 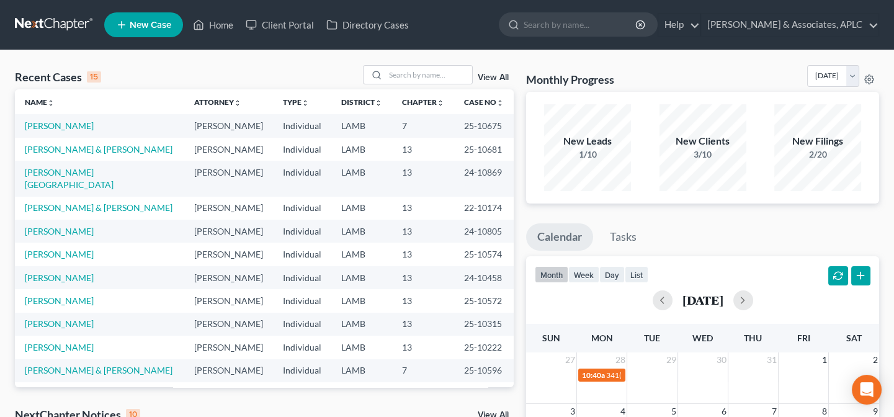 What do you see at coordinates (484, 370) in the screenshot?
I see `td: 25-10596` at bounding box center [484, 370].